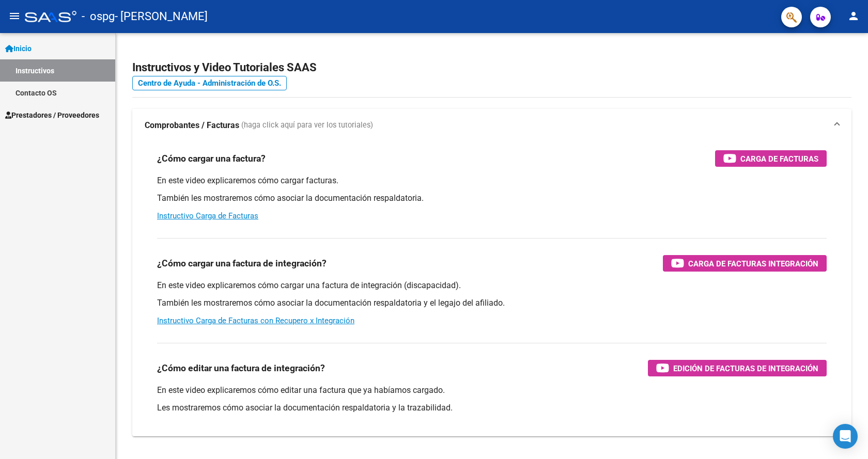  What do you see at coordinates (854, 16) in the screenshot?
I see `mat-icon: person` at bounding box center [854, 16].